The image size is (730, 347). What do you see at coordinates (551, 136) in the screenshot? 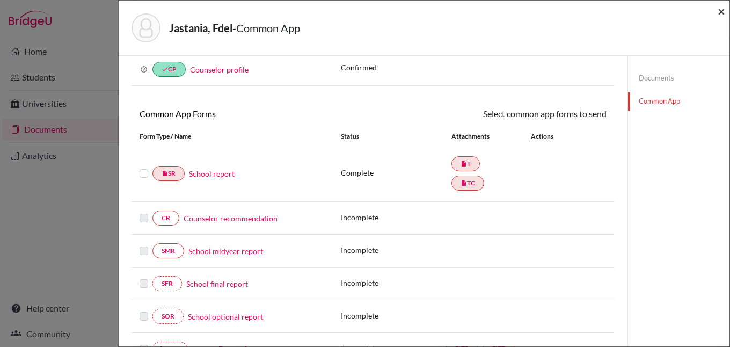
I see `div: Actions` at bounding box center [551, 136].